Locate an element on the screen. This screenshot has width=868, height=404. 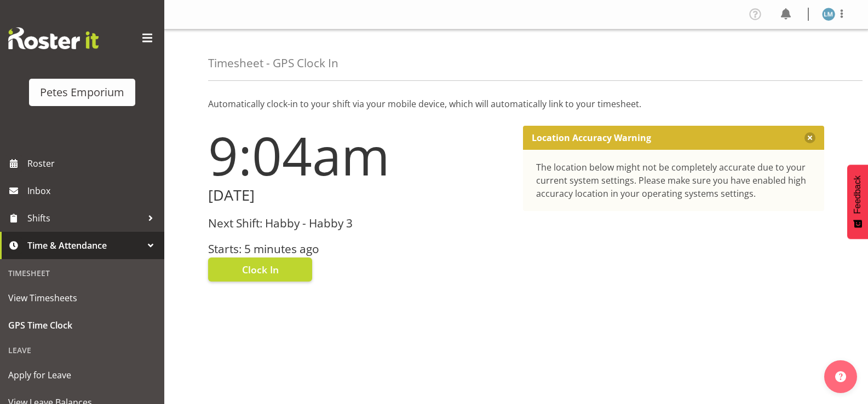
a: GPS Time Clock is located at coordinates (82, 325).